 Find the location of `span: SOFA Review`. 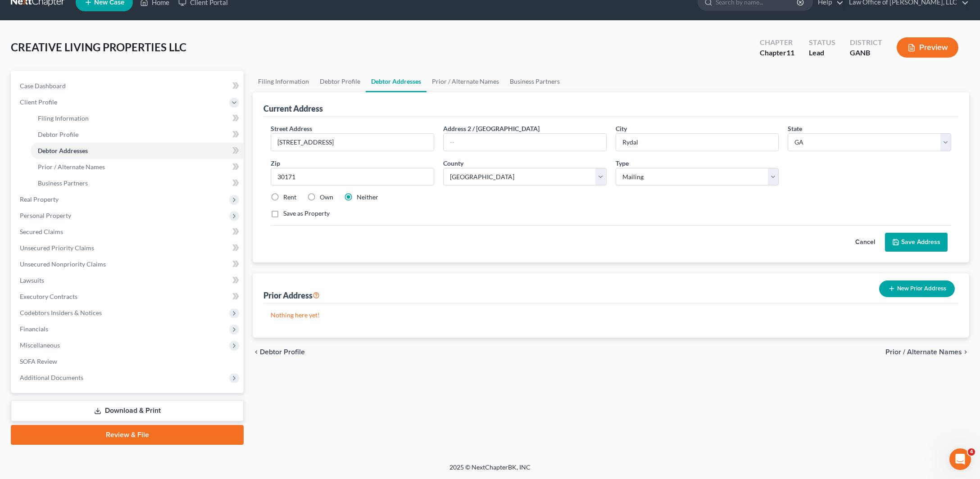

span: SOFA Review is located at coordinates (38, 361).